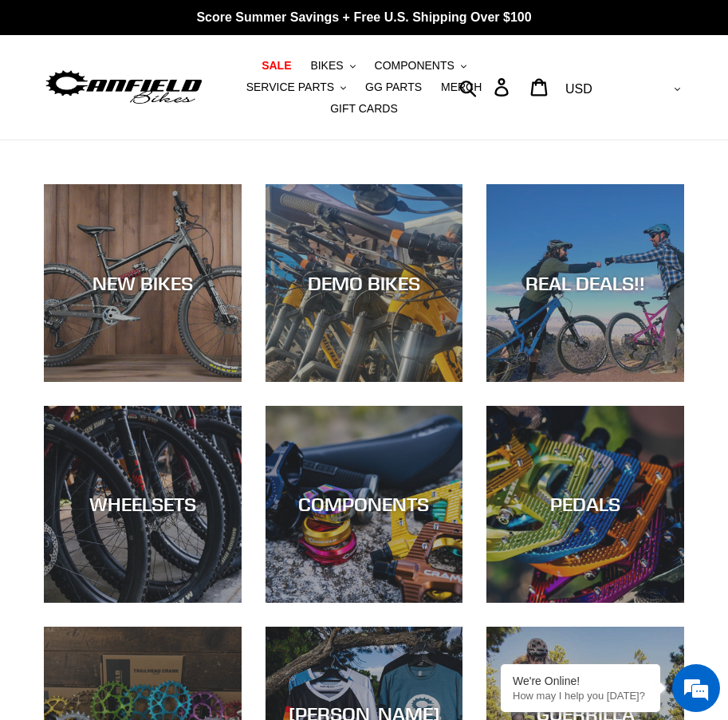 The width and height of the screenshot is (728, 720). Describe the element at coordinates (393, 87) in the screenshot. I see `span: GG PARTS` at that location.